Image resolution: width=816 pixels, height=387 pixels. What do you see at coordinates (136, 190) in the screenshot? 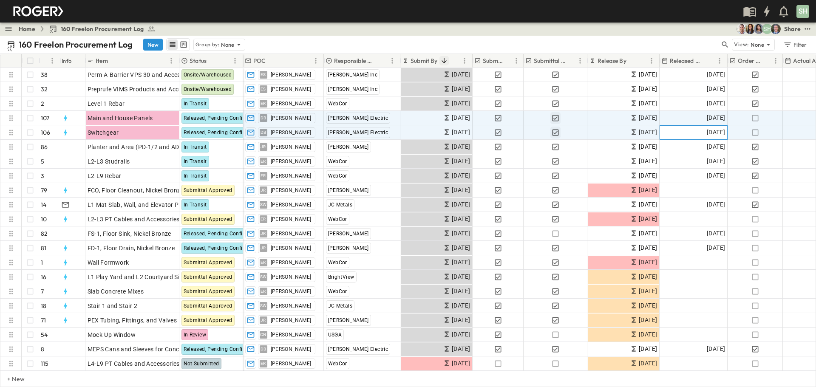
I see `span: FCO, Floor Cleanout, Nickel Bronze` at bounding box center [136, 190].